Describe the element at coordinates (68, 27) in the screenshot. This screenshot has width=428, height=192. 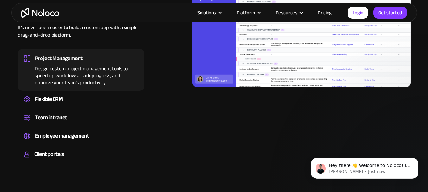
I see `p: Message from Darragh, sent Just now` at that location.